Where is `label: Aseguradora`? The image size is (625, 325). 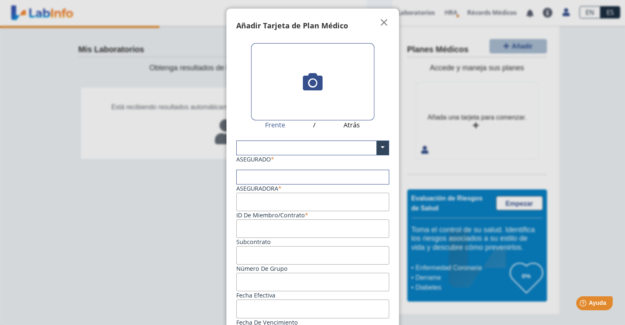 label: Aseguradora is located at coordinates (259, 188).